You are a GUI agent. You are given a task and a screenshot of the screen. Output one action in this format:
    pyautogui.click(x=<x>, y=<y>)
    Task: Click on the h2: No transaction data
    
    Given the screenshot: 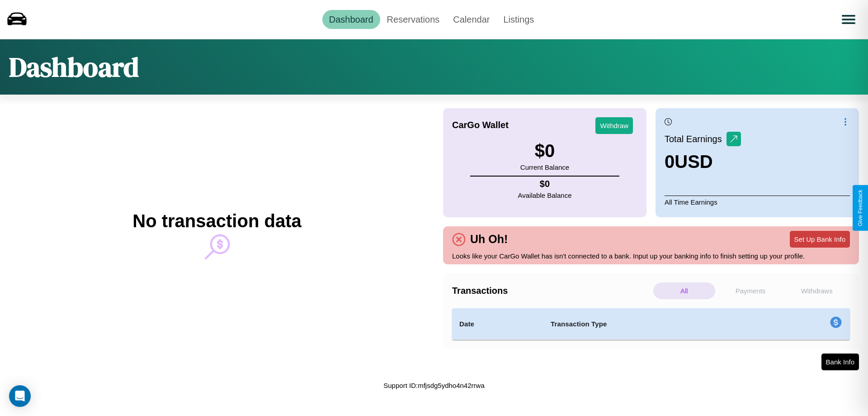 What is the action you would take?
    pyautogui.click(x=216, y=221)
    